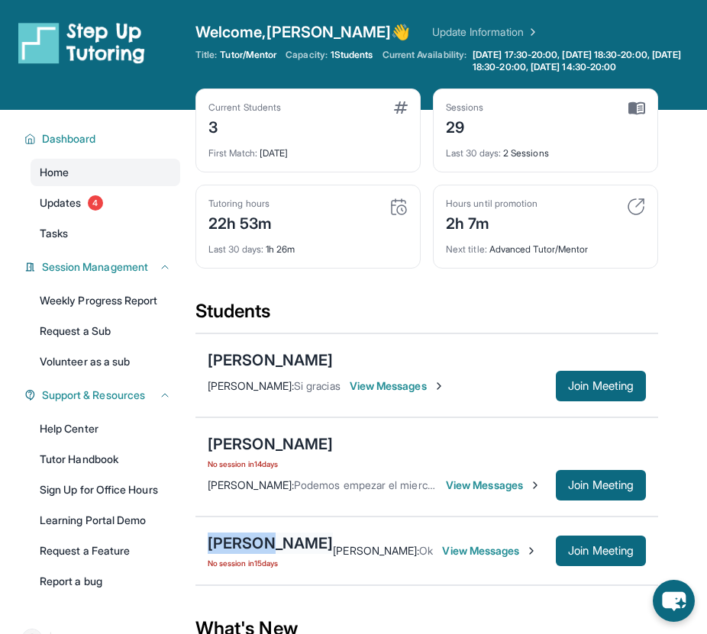 This screenshot has width=707, height=634. I want to click on div: 2h 7m, so click(492, 222).